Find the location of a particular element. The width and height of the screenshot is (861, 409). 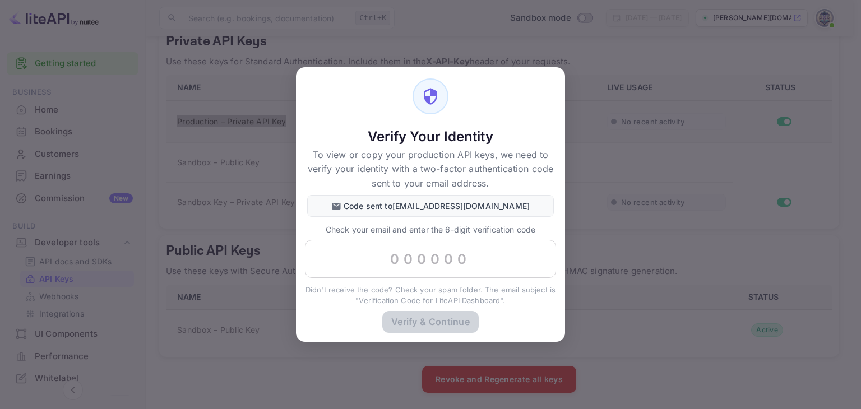

input: 000000 is located at coordinates (431, 259).